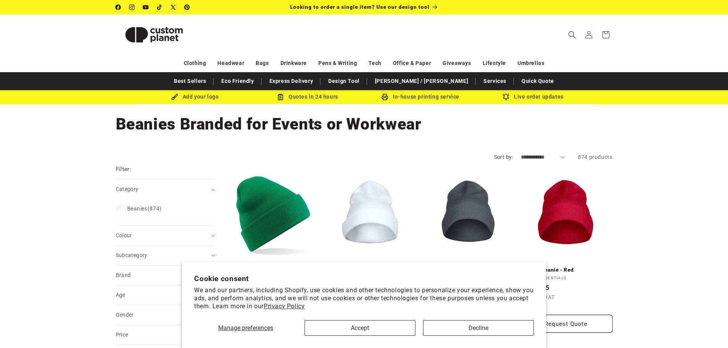 This screenshot has width=728, height=348. I want to click on summary: Price, so click(165, 335).